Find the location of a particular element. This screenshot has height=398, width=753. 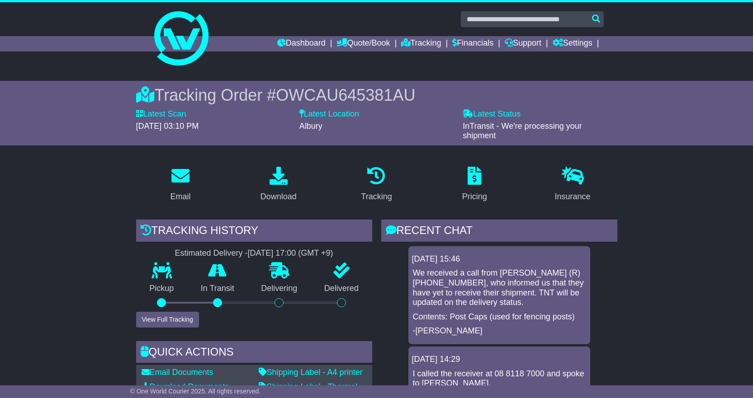

div: Quick Actions is located at coordinates (254, 353).